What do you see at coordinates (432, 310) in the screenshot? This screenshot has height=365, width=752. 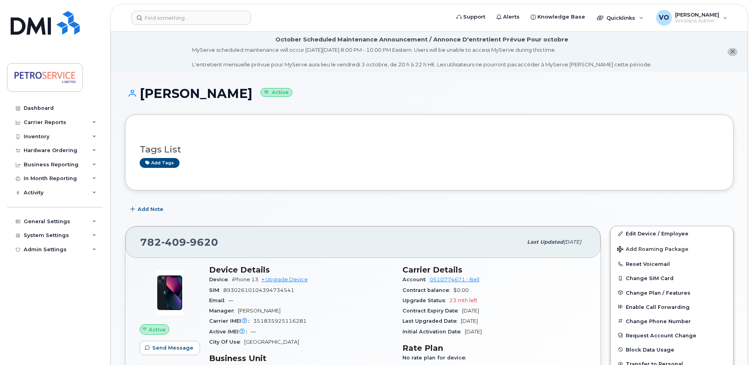 I see `span: Contract Expiry Date` at bounding box center [432, 310].